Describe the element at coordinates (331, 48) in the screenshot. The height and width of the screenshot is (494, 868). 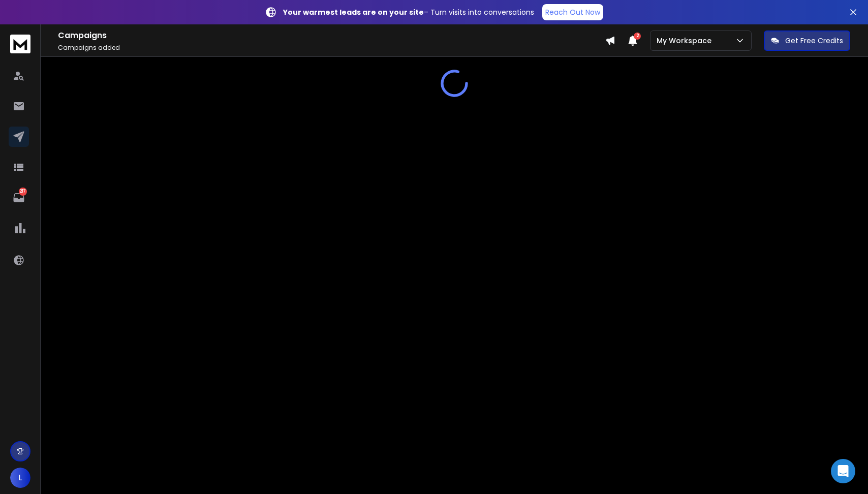
I see `p: Campaigns added` at that location.